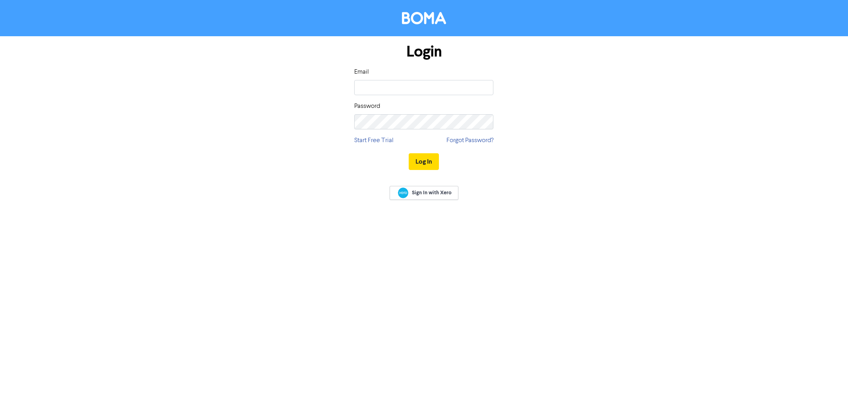 Image resolution: width=848 pixels, height=418 pixels. I want to click on img: Xero logo, so click(403, 192).